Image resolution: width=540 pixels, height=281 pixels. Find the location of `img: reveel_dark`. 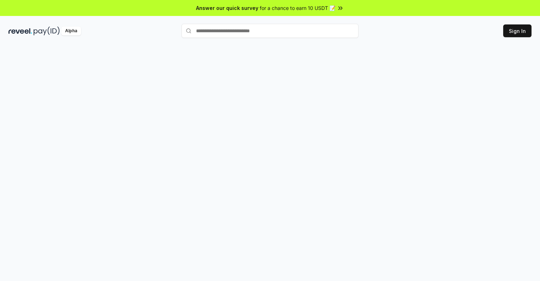

img: reveel_dark is located at coordinates (20, 31).